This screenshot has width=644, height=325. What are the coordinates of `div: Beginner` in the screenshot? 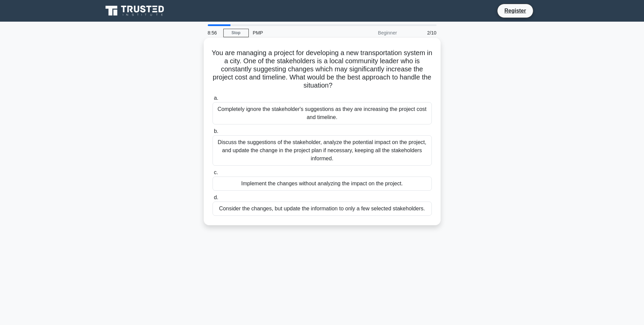 It's located at (371, 33).